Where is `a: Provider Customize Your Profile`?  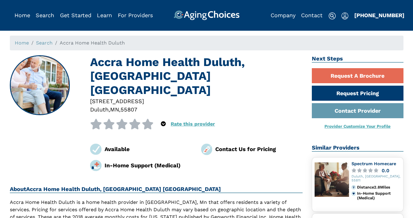 a: Provider Customize Your Profile is located at coordinates (357, 126).